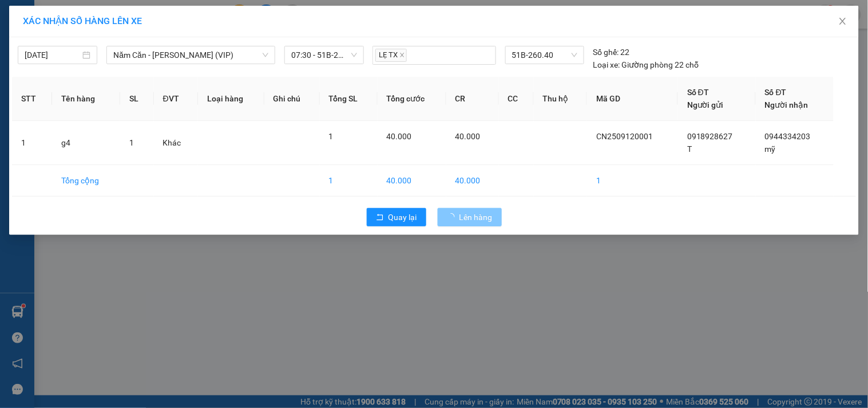 The width and height of the screenshot is (868, 408). What do you see at coordinates (176, 142) in the screenshot?
I see `td: Khác` at bounding box center [176, 142].